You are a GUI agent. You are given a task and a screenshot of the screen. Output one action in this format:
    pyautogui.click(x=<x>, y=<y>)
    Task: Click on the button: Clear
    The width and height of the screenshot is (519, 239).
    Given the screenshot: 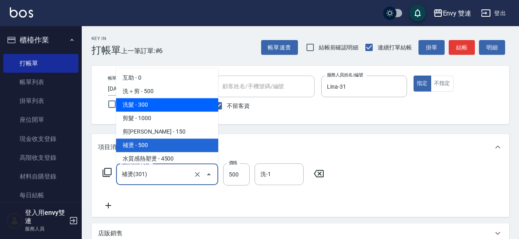 What is the action you would take?
    pyautogui.click(x=197, y=174)
    